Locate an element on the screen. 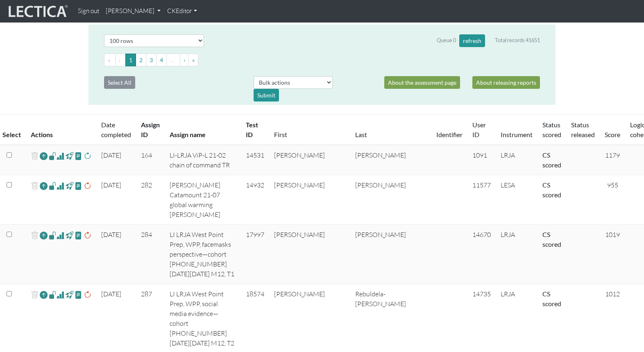  a: Sign out is located at coordinates (88, 11).